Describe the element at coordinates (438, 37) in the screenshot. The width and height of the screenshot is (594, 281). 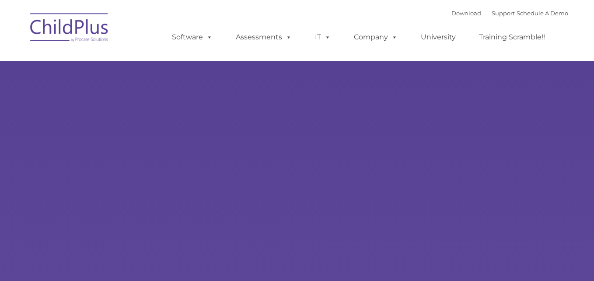
I see `a: University` at that location.